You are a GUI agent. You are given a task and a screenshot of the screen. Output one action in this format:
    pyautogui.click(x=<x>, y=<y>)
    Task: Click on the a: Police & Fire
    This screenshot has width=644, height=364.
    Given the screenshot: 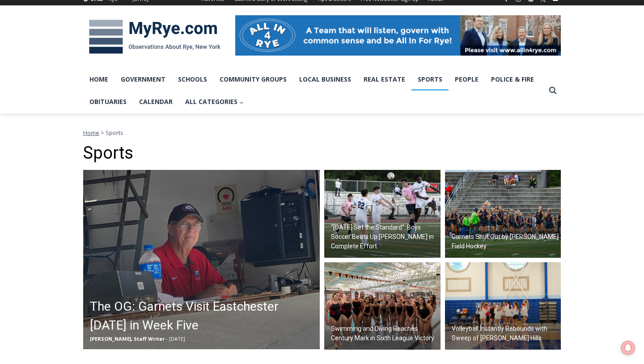 What is the action you would take?
    pyautogui.click(x=513, y=79)
    